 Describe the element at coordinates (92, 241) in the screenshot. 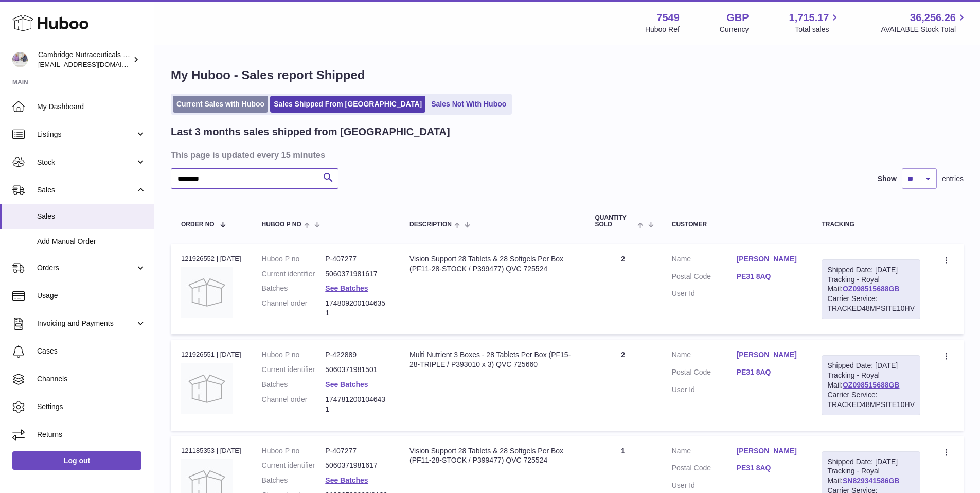

I see `span: Add Manual Order` at that location.